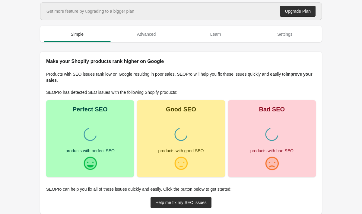 The width and height of the screenshot is (362, 214). I want to click on h2: Make your Shopify products rank higher on Google, so click(181, 61).